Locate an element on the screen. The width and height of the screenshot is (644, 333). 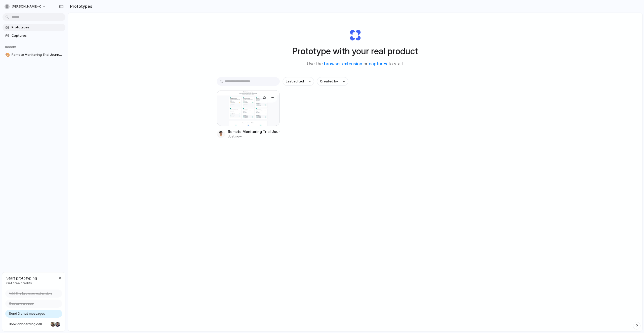
span: Start prototyping is located at coordinates (22, 278).